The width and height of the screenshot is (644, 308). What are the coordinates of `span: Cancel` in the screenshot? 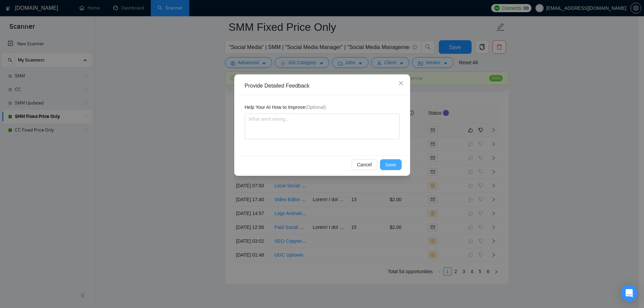 It's located at (365, 165).